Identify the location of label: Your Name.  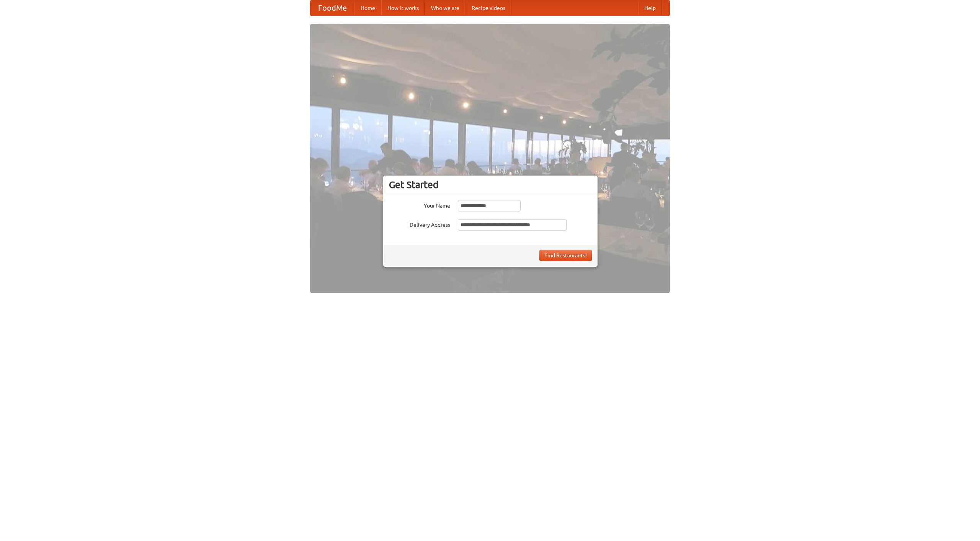
(419, 205).